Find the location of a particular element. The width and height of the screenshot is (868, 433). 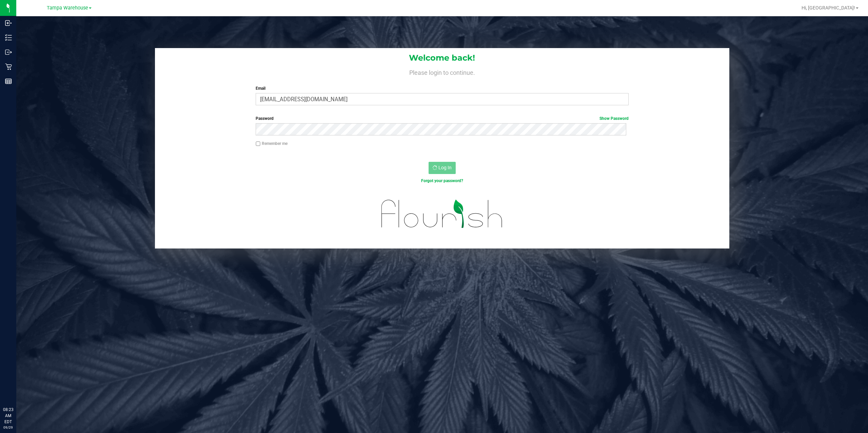

inline-svg: Inventory is located at coordinates (9, 37).